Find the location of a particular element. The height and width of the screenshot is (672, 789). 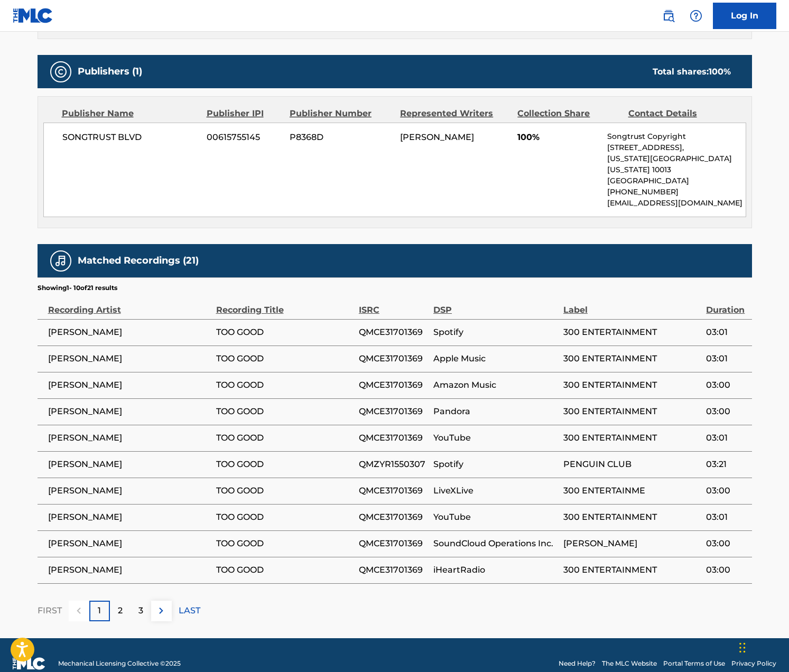

a: Portal Terms of Use is located at coordinates (694, 663).